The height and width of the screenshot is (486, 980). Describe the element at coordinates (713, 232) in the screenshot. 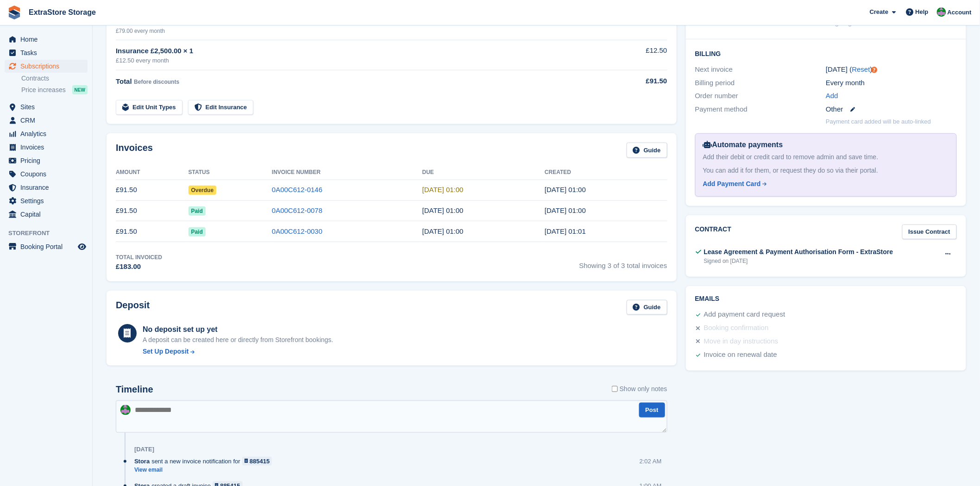

I see `h2: Contract` at that location.